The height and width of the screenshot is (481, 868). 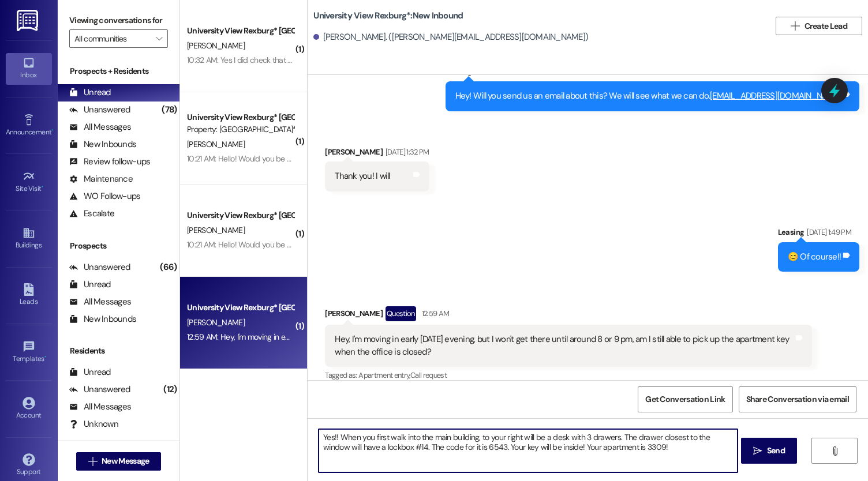 I want to click on b: University View Rexburg*: New Inbound, so click(x=388, y=16).